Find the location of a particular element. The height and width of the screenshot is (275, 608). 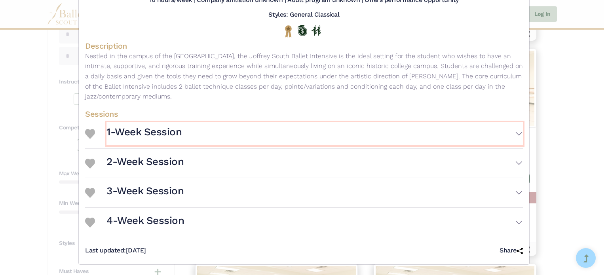

img: In Person is located at coordinates (316, 31).